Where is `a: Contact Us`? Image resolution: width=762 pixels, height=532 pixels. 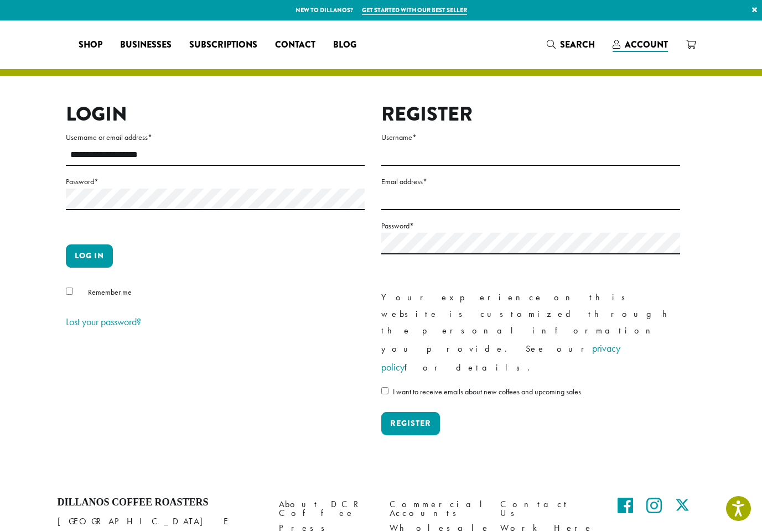
a: Contact Us is located at coordinates (547, 508).